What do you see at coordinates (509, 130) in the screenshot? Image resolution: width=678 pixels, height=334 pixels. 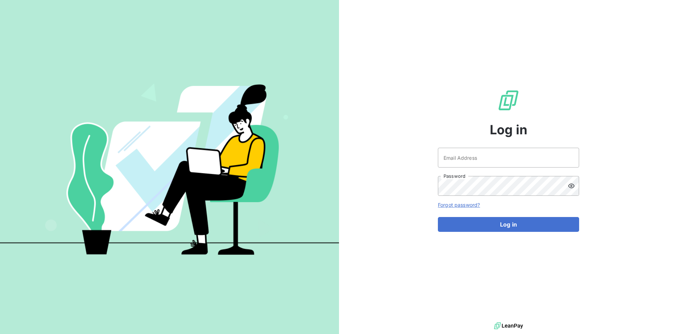 I see `span: Log in` at bounding box center [509, 130].